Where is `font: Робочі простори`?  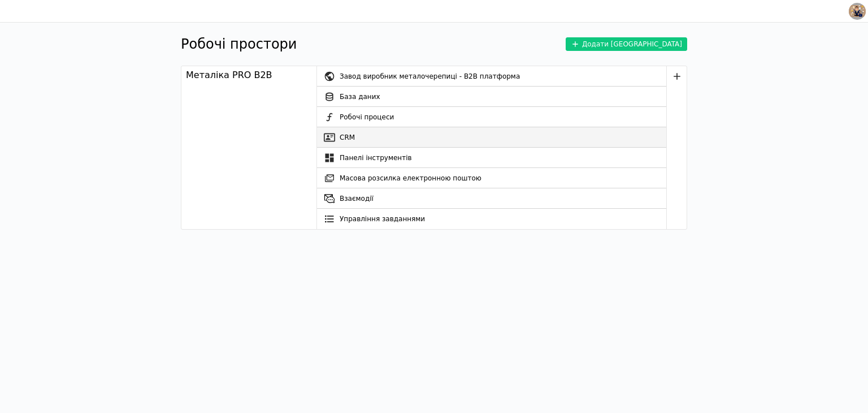 font: Робочі простори is located at coordinates (238, 44).